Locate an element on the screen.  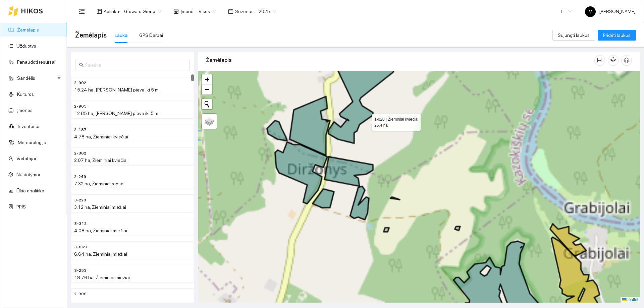
span: Groward Group is located at coordinates (143, 11).